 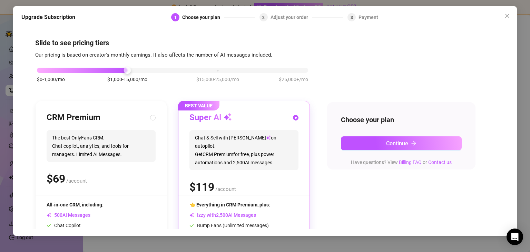 What do you see at coordinates (368, 17) in the screenshot?
I see `div: Payment` at bounding box center [368, 17].